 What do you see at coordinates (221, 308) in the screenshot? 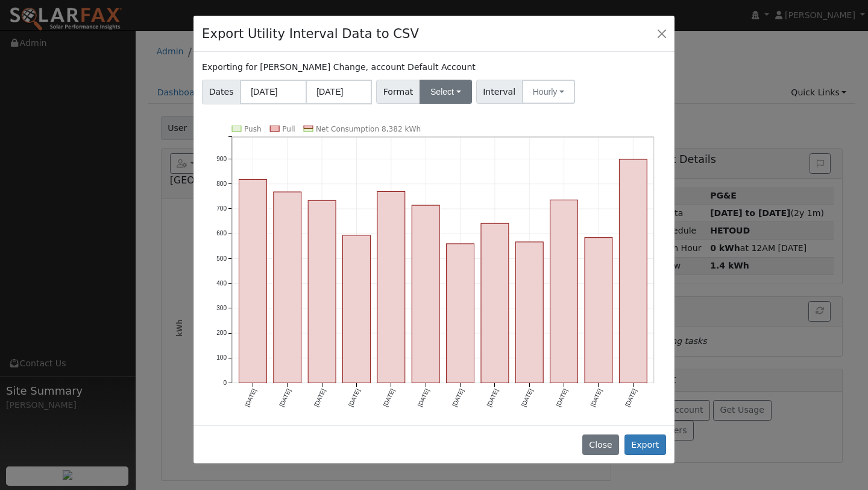
I see `text: 300` at bounding box center [221, 308].